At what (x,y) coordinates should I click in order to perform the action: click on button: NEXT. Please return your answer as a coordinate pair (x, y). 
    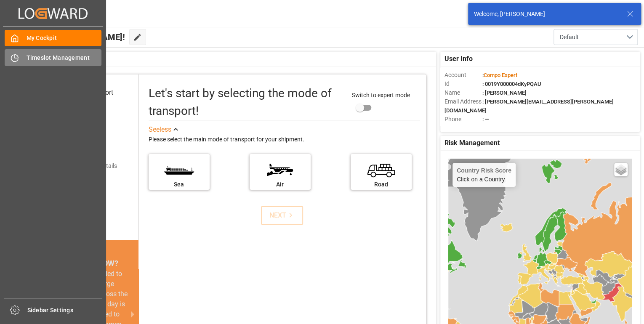
    Looking at the image, I should click on (282, 215).